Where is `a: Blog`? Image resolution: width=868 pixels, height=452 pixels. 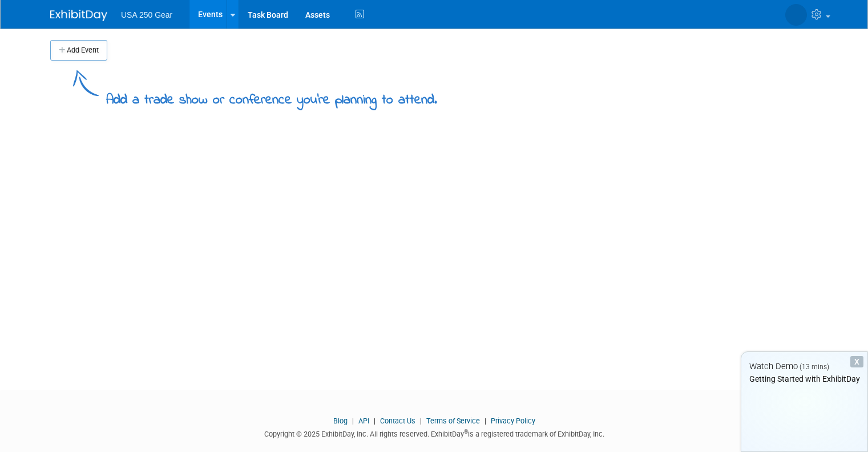
a: Blog is located at coordinates (340, 420).